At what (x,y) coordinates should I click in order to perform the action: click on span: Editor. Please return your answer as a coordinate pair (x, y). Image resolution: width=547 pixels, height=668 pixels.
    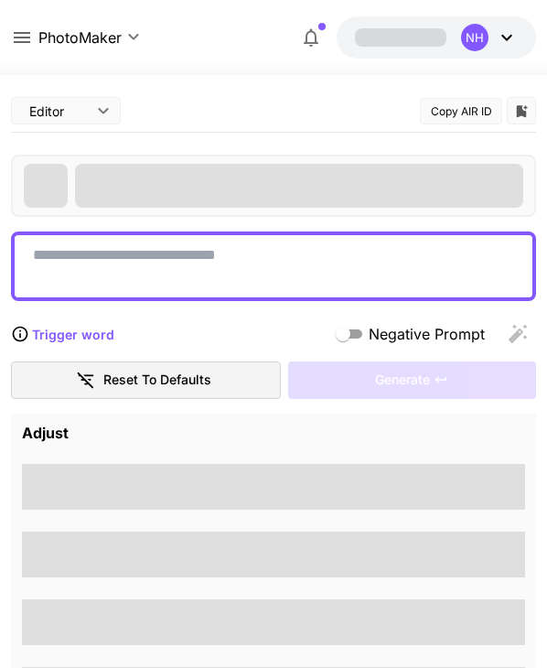
    Looking at the image, I should click on (58, 111).